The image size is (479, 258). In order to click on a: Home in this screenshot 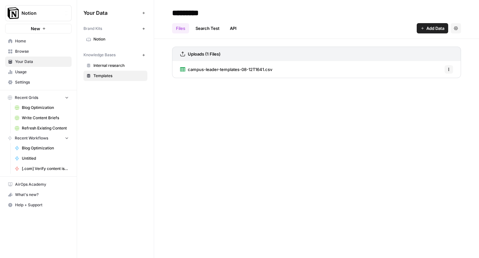, I will do `click(38, 41)`.